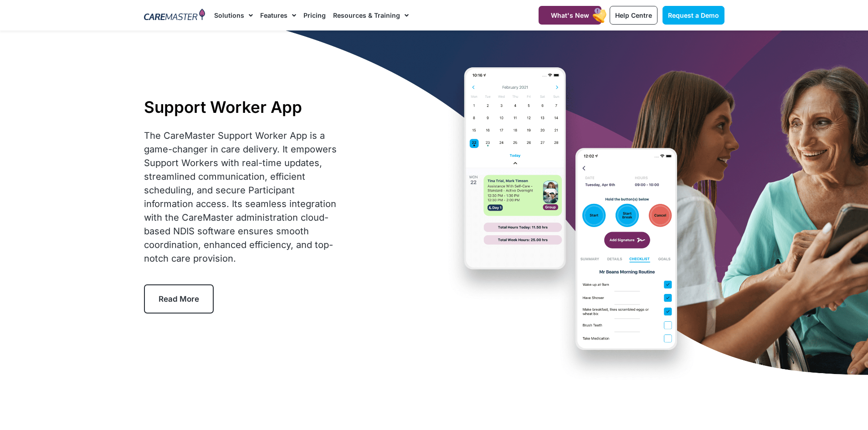  I want to click on span: Read More, so click(179, 299).